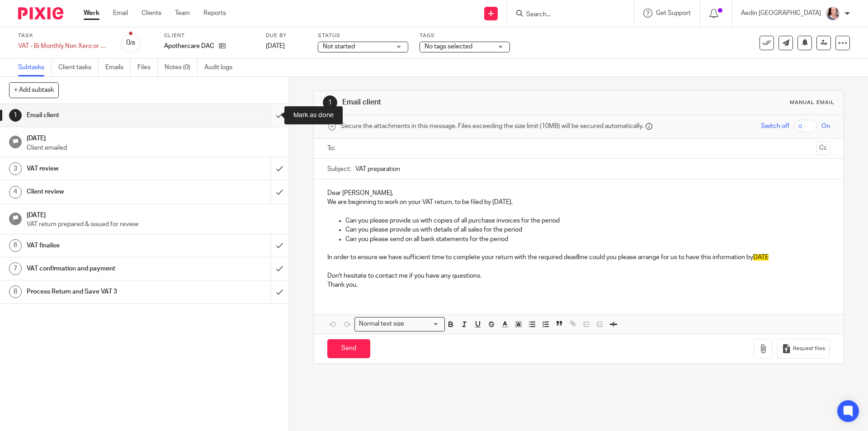 This screenshot has height=431, width=868. I want to click on label: Tags, so click(465, 36).